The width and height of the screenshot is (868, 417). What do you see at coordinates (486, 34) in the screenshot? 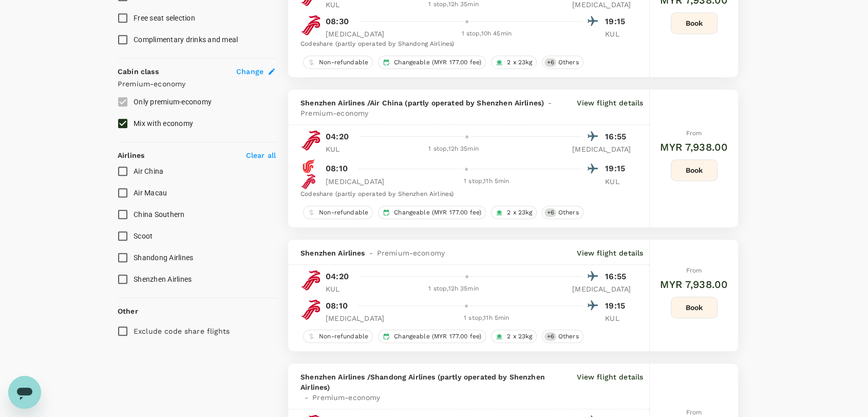
I see `div: 1 stop , 10h 45min` at bounding box center [486, 34].